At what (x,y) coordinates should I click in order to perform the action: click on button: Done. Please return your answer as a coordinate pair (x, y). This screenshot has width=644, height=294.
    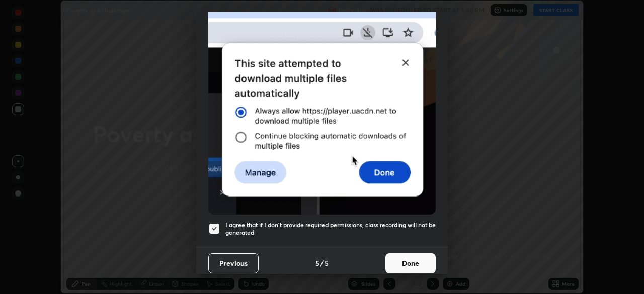
    Looking at the image, I should click on (411, 264).